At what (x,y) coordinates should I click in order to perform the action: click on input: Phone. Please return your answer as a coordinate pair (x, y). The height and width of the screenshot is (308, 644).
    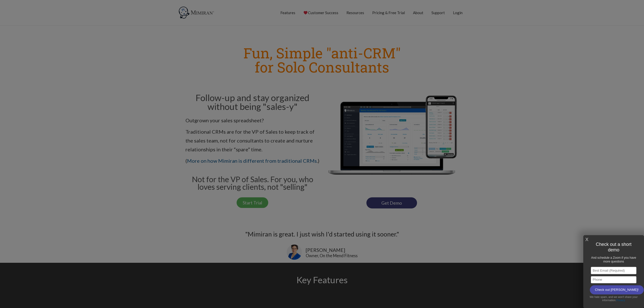
    Looking at the image, I should click on (614, 280).